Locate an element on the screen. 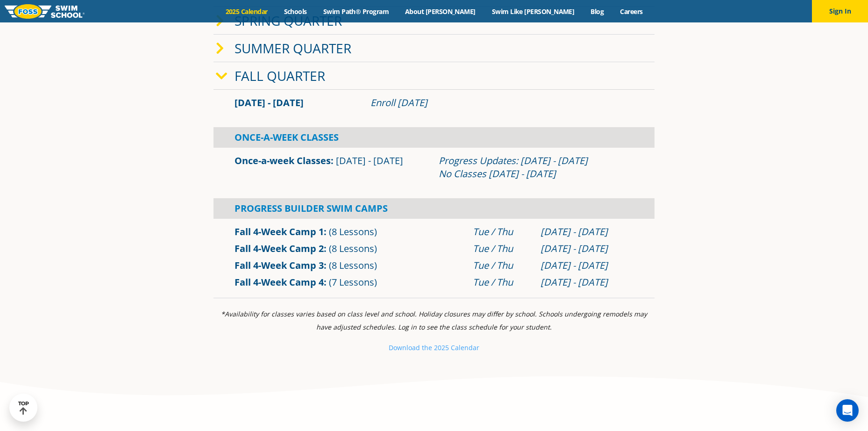 The width and height of the screenshot is (868, 431). a: Download the 2025 Calendar is located at coordinates (434, 348).